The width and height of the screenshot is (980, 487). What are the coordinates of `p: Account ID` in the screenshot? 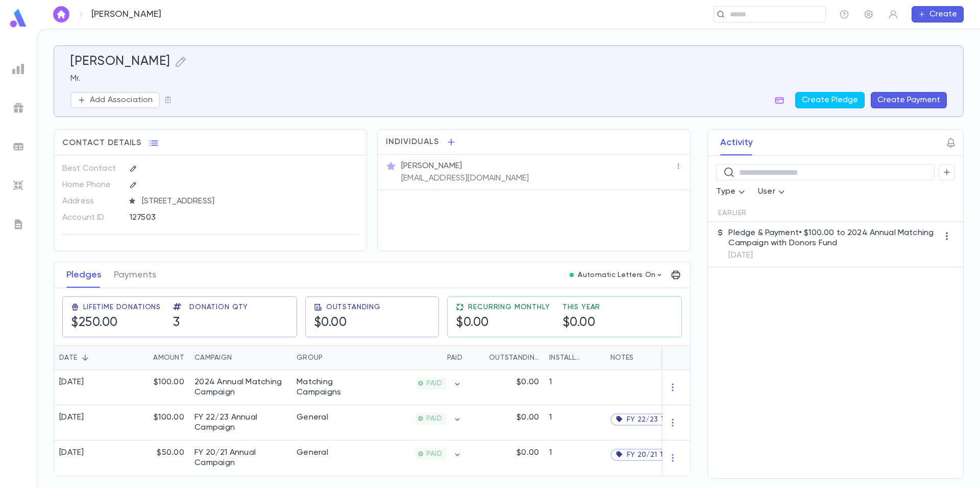 It's located at (91, 217).